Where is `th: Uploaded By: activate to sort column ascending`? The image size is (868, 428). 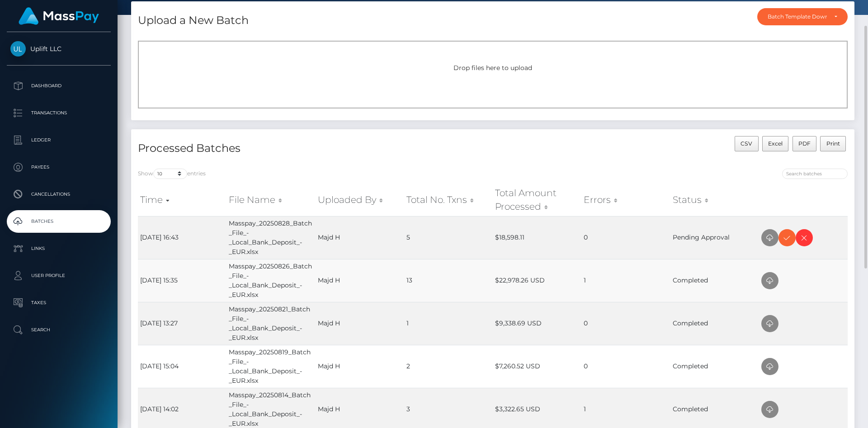 th: Uploaded By: activate to sort column ascending is located at coordinates (360, 200).